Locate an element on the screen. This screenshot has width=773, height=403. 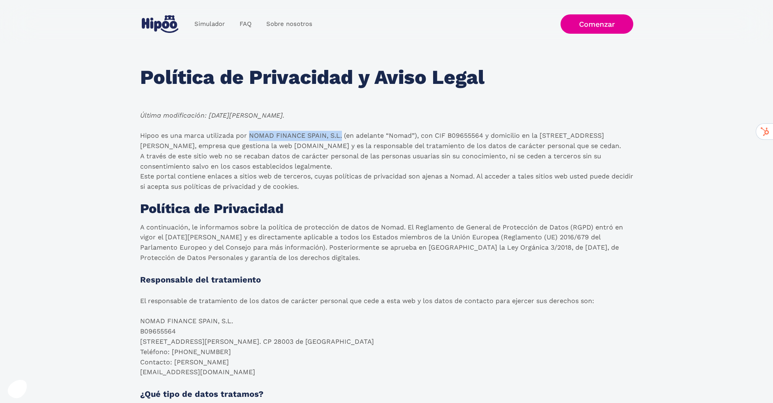
h1: Política de Privacidad y Aviso Legal is located at coordinates (312, 77).